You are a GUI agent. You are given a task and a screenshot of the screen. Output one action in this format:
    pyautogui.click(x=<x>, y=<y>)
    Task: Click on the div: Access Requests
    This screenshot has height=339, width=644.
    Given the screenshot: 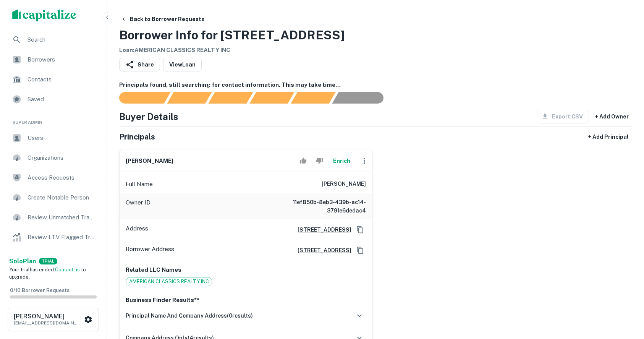 What is the action you would take?
    pyautogui.click(x=53, y=178)
    